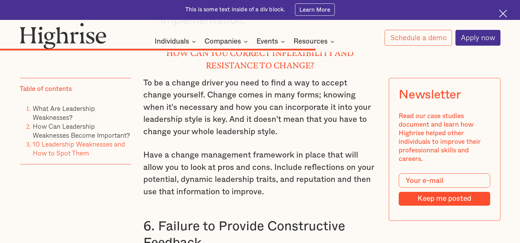 This screenshot has height=243, width=520. Describe the element at coordinates (260, 57) in the screenshot. I see `strong: How can you correct inflexibility and resistance to change?` at that location.